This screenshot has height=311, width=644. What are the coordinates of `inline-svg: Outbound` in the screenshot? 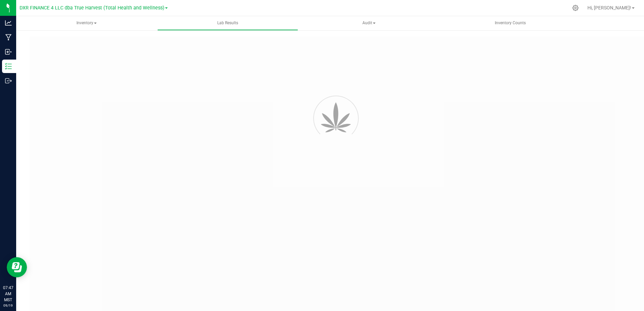 It's located at (9, 81).